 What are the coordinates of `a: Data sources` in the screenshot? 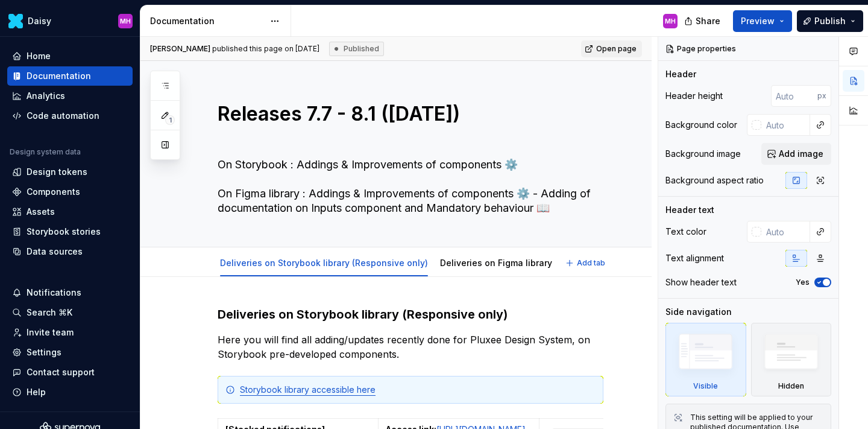 It's located at (70, 251).